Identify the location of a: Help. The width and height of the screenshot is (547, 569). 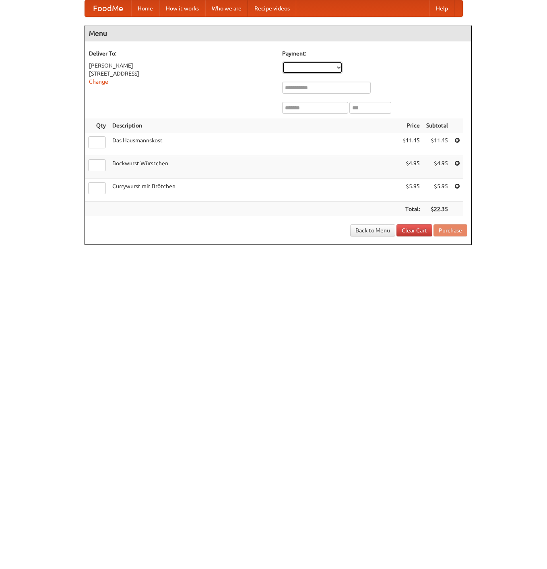
(442, 8).